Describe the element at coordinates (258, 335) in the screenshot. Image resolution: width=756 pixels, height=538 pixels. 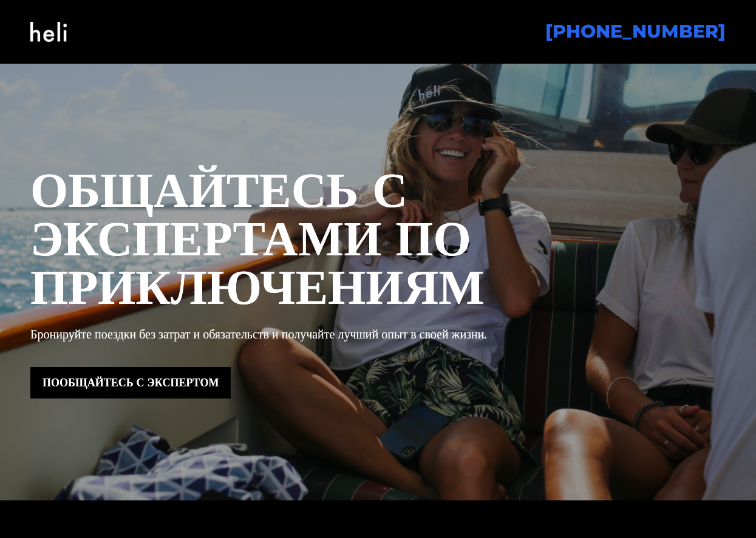
I see `ya-tr-span: Бронируйте поездки без затрат и обязательств и получайте лучший опыт в своей жизни.` at that location.